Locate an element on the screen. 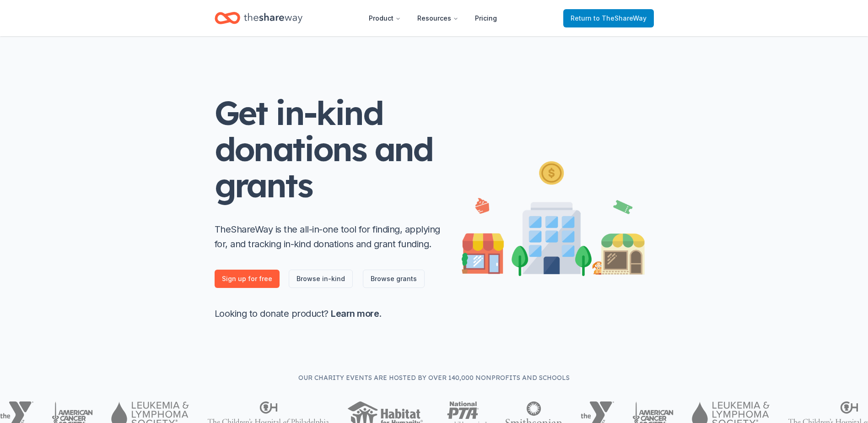 The image size is (868, 423). a: Browse in-kind is located at coordinates (320, 279).